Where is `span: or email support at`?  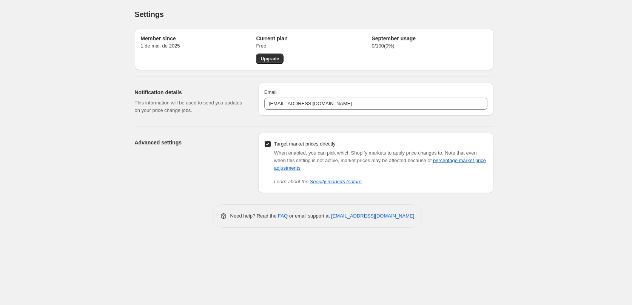
span: or email support at is located at coordinates (309, 216).